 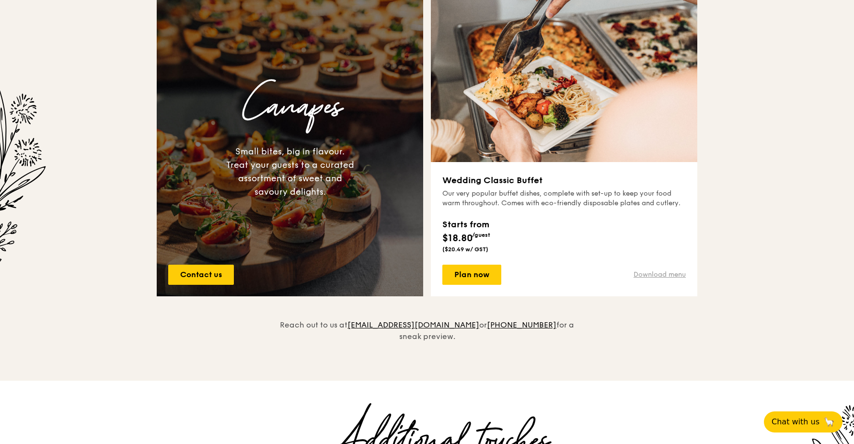 I want to click on h3: Canapes, so click(x=290, y=106).